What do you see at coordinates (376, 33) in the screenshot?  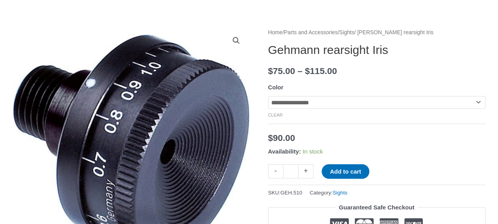 I see `nav: Breadcrumb` at bounding box center [376, 33].